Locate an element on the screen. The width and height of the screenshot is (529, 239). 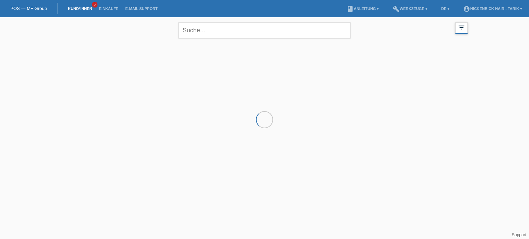
a: DE ▾ is located at coordinates (445, 9).